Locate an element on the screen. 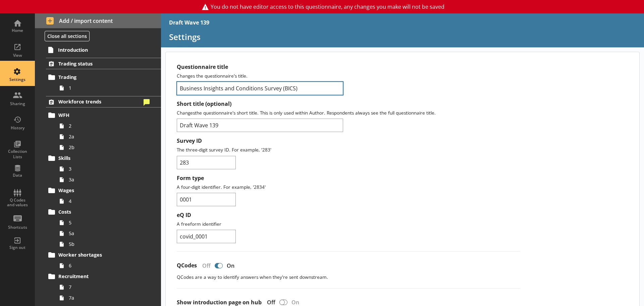 The width and height of the screenshot is (644, 306). p: Changes the questionnaire's short title. This is only used within Author. Respondents always see ... is located at coordinates (348, 113).